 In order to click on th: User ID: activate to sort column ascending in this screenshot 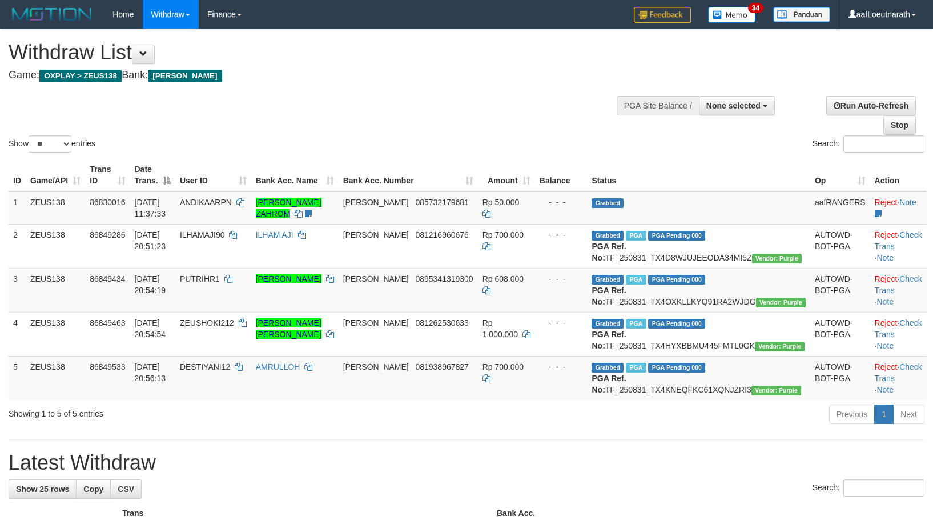, I will do `click(213, 175)`.